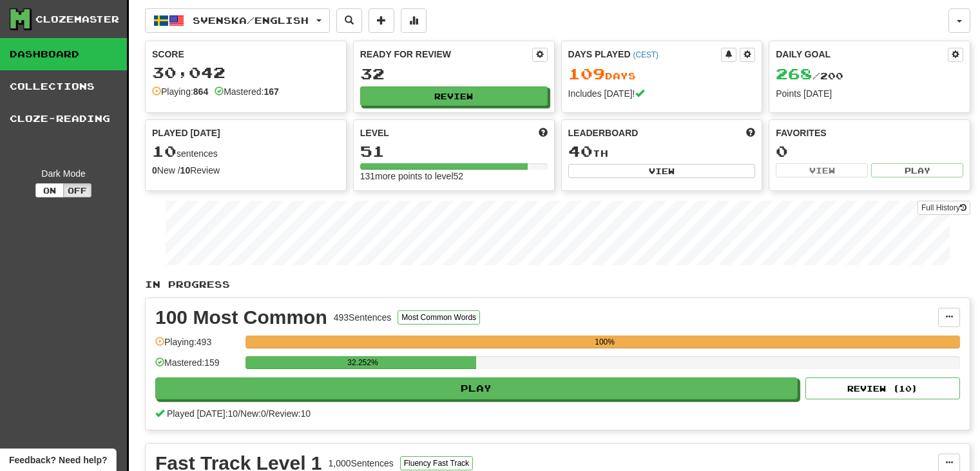 The height and width of the screenshot is (471, 980). Describe the element at coordinates (645, 55) in the screenshot. I see `a: (CEST)` at that location.